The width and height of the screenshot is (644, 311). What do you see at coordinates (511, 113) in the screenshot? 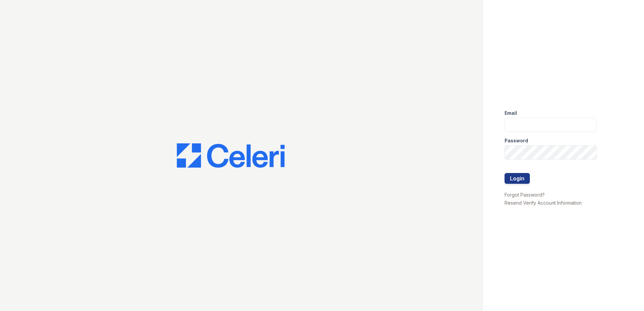
I see `label: Email` at bounding box center [511, 113].